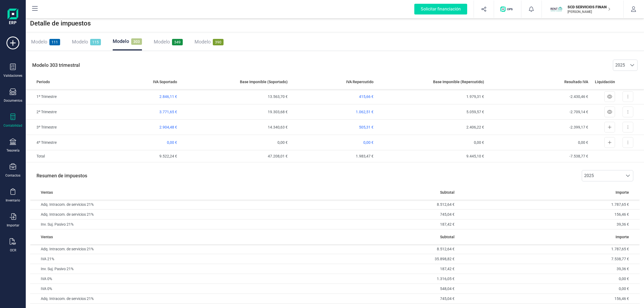  What do you see at coordinates (508, 9) in the screenshot?
I see `img: Logo de OPS` at bounding box center [508, 9].